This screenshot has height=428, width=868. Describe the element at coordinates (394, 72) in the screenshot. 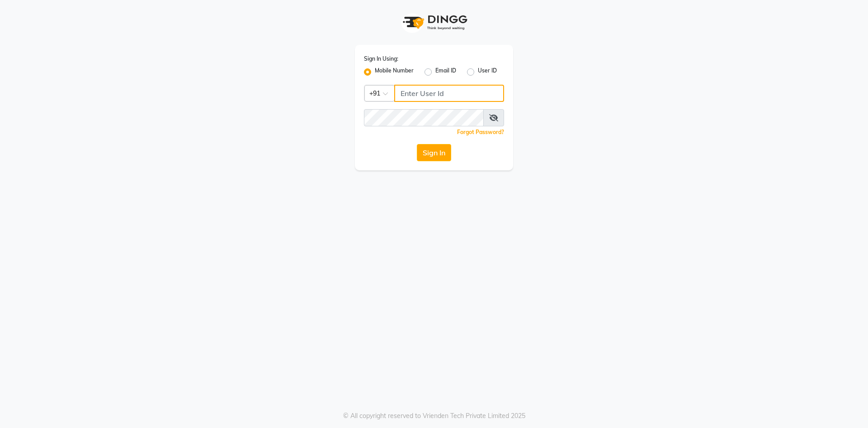

I see `label: Mobile Number` at that location.